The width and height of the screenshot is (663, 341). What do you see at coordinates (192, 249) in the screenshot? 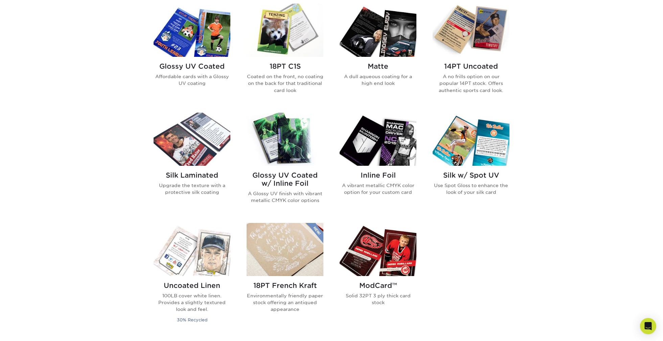
I see `img: Uncoated Linen Trading Cards` at bounding box center [192, 249].